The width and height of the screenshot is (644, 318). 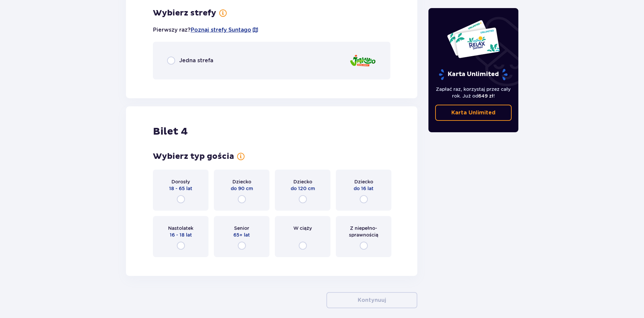 What do you see at coordinates (184, 13) in the screenshot?
I see `h3: Wybierz strefy` at bounding box center [184, 13].